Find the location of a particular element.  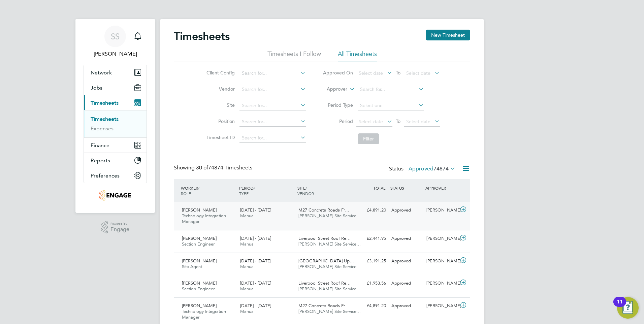

label: Vendor is located at coordinates (220, 89).